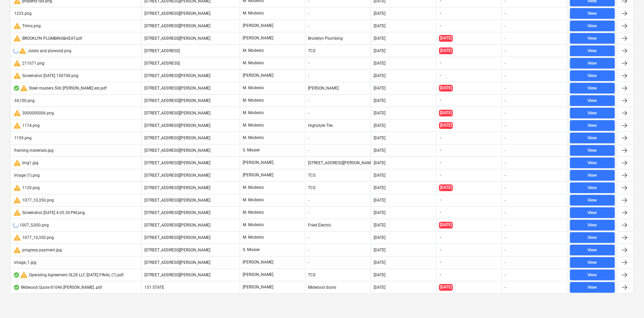 This screenshot has width=644, height=318. What do you see at coordinates (22, 13) in the screenshot?
I see `div: 1233.png` at bounding box center [22, 13].